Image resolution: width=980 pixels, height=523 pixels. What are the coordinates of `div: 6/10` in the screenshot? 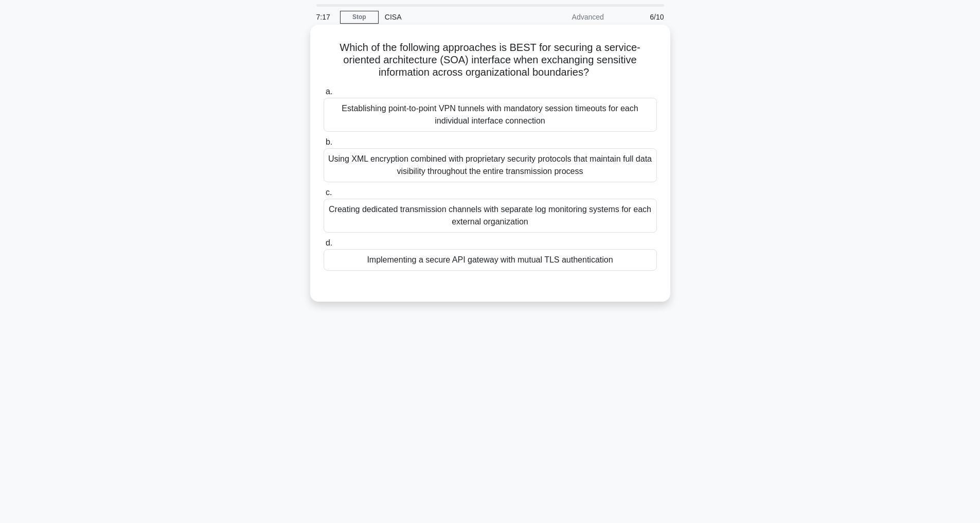 It's located at (640, 17).